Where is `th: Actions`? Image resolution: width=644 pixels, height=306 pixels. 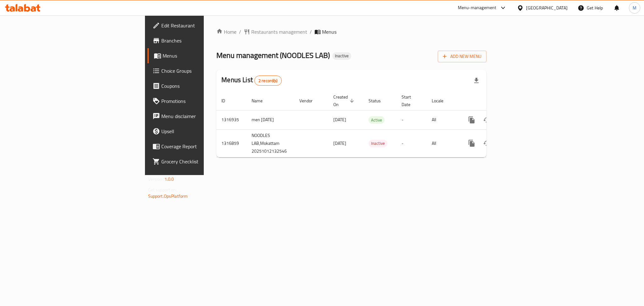 th: Actions is located at coordinates (495, 100).